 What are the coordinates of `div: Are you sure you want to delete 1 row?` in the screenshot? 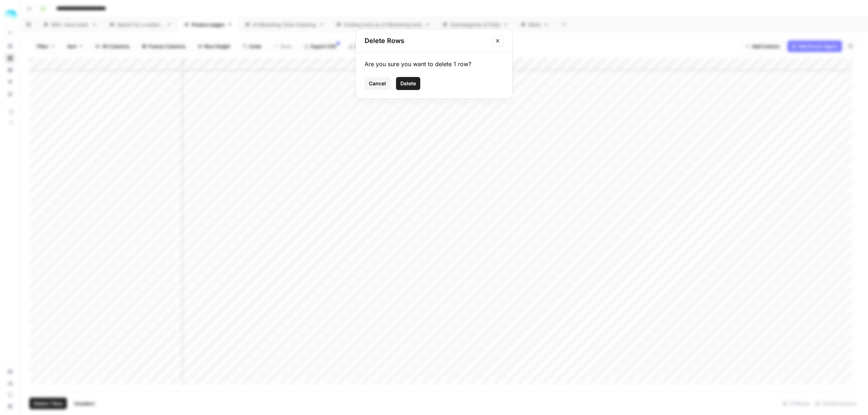 It's located at (434, 64).